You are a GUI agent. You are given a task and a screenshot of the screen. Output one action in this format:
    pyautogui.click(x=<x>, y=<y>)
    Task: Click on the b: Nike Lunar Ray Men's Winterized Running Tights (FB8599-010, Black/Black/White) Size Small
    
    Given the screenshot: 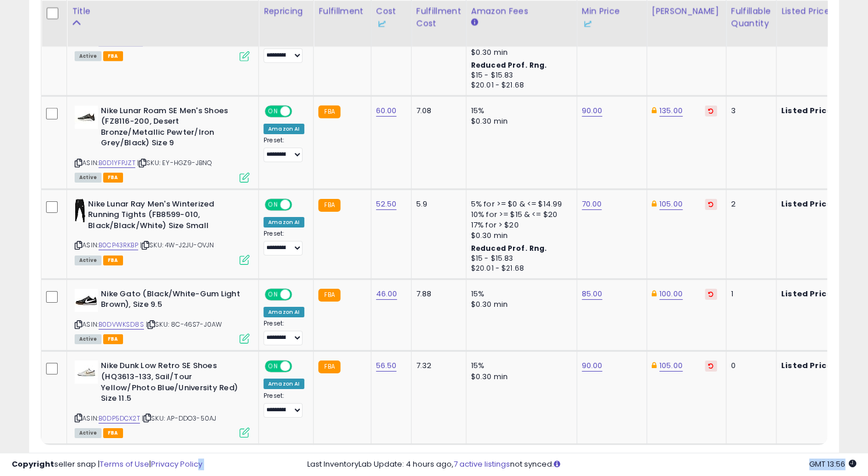 What is the action you would take?
    pyautogui.click(x=159, y=216)
    